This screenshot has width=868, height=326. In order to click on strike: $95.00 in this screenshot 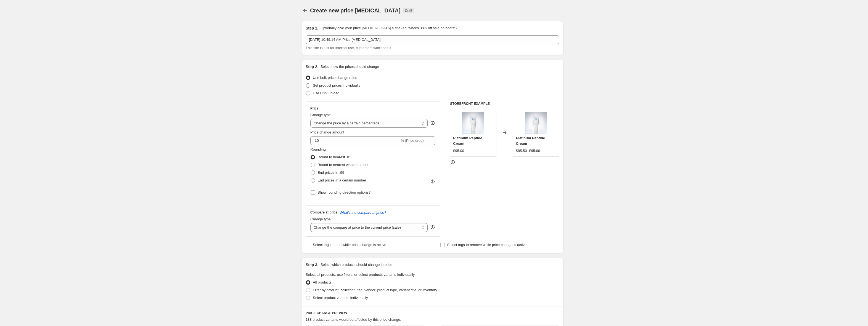, I will do `click(535, 151)`.